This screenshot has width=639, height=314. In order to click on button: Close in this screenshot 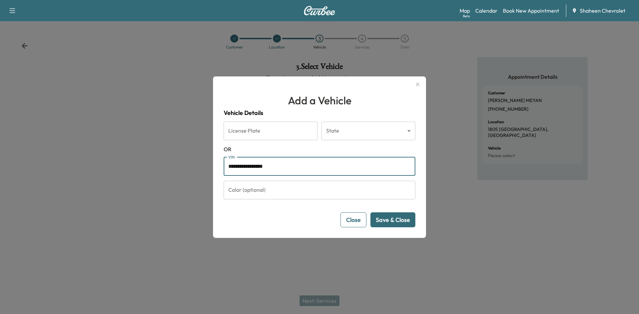, I will do `click(353, 220)`.